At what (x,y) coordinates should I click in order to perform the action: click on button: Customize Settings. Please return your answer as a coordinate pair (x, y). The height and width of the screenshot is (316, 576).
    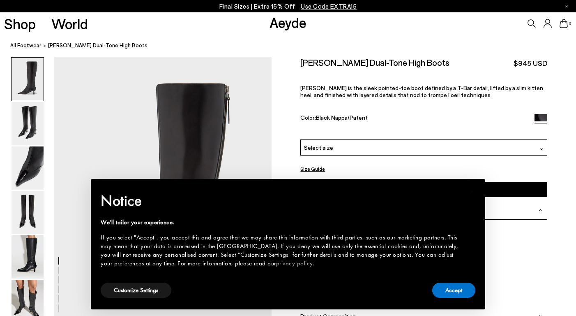
    Looking at the image, I should click on (136, 290).